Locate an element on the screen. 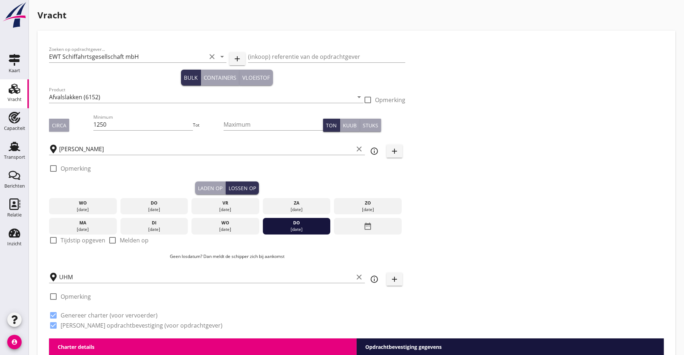 The width and height of the screenshot is (684, 355). div: Circa is located at coordinates (59, 125).